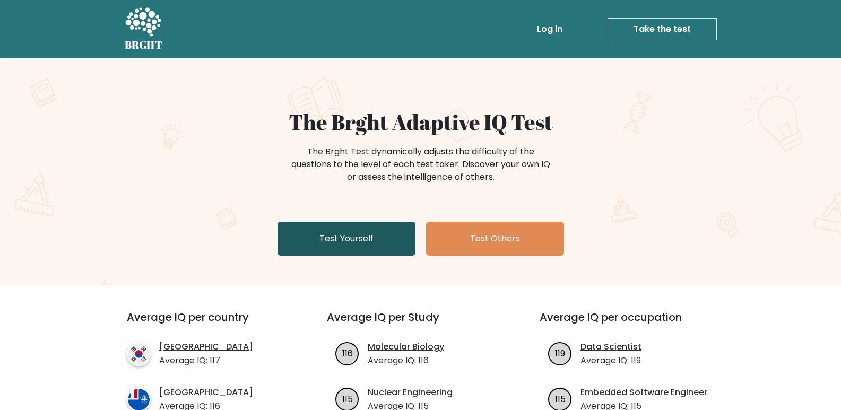  Describe the element at coordinates (348, 353) in the screenshot. I see `text: 116` at that location.